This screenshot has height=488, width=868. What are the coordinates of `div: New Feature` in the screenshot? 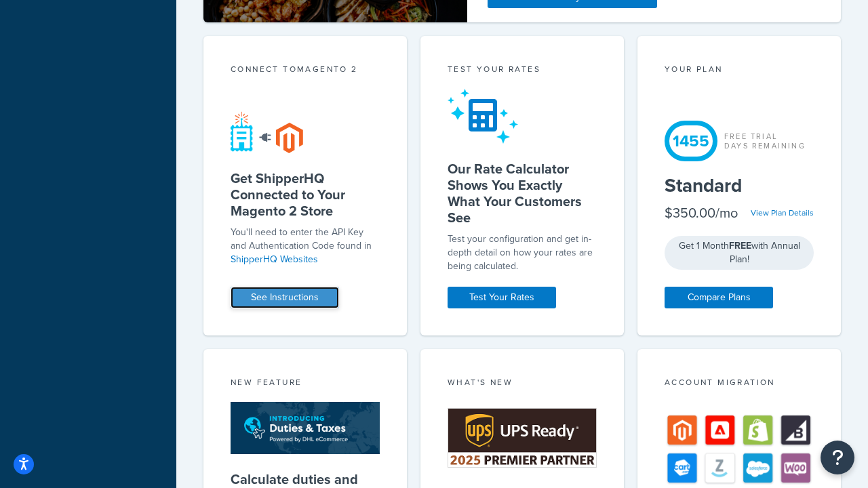 It's located at (305, 384).